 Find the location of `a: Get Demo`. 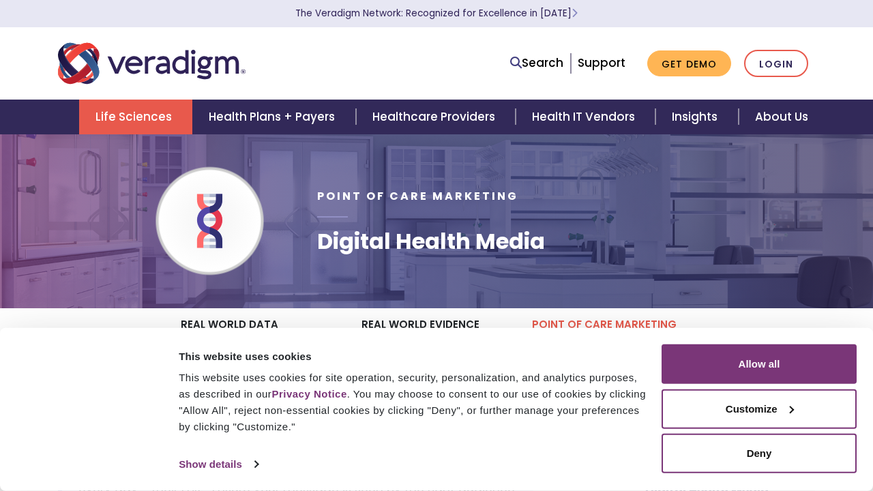

a: Get Demo is located at coordinates (689, 63).